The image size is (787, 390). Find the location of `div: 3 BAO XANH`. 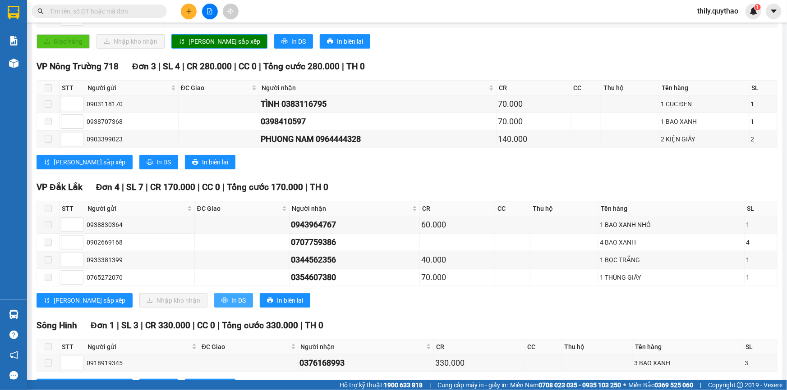

div: 3 BAO XANH is located at coordinates (688, 363).